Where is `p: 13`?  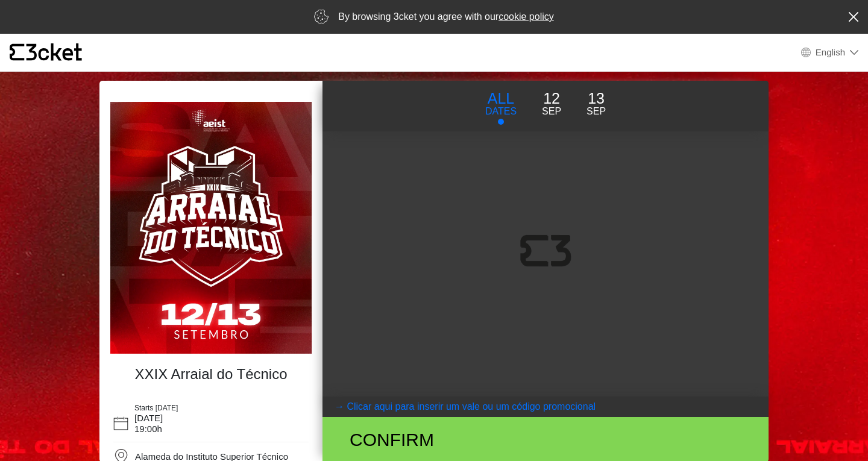
p: 13 is located at coordinates (596, 98).